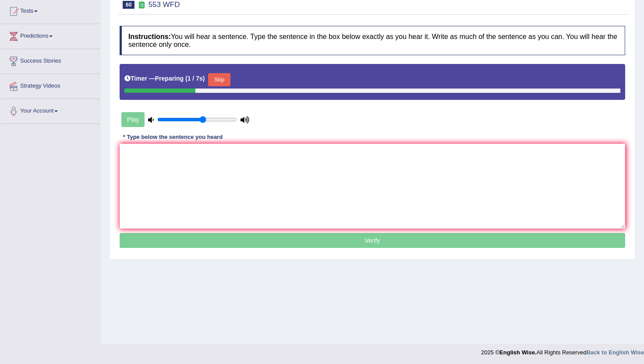 This screenshot has width=644, height=364. What do you see at coordinates (169, 79) in the screenshot?
I see `b: Preparing` at bounding box center [169, 79].